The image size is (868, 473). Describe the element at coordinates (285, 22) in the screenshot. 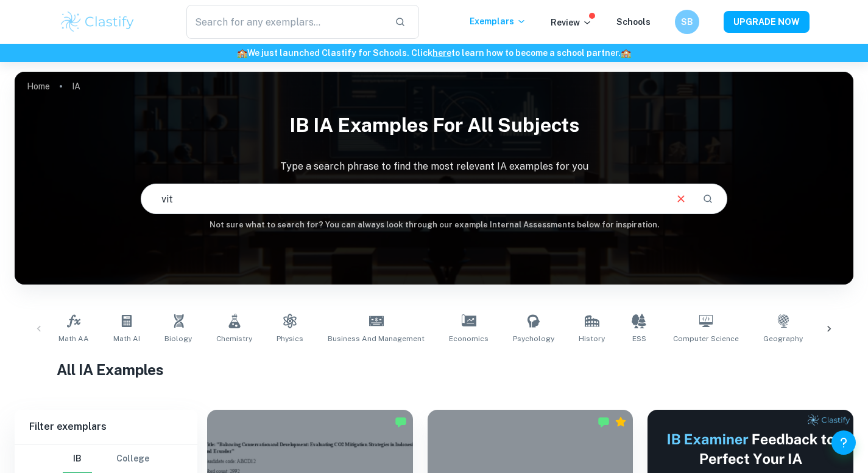

I see `input: Search for any exemplars...` at that location.